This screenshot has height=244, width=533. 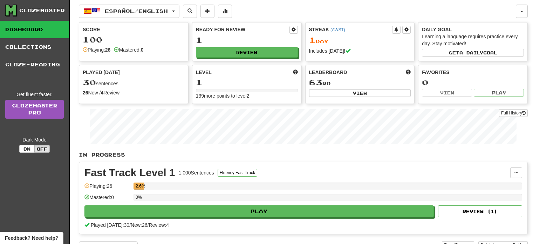 What do you see at coordinates (27, 149) in the screenshot?
I see `button: On` at bounding box center [27, 149].